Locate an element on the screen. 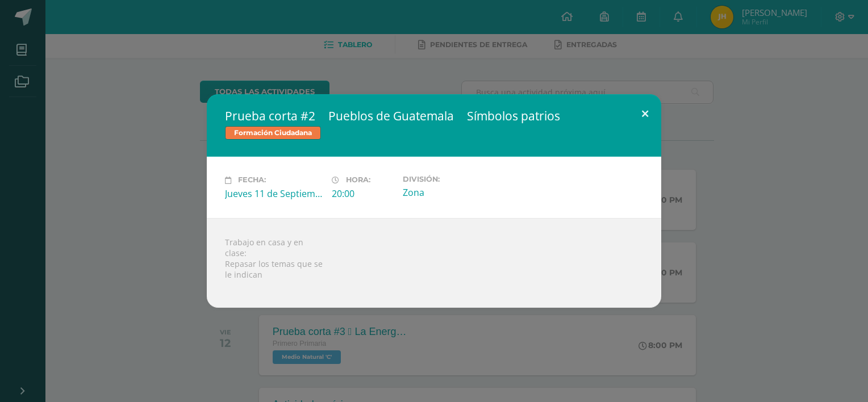 The width and height of the screenshot is (868, 402). label: División: is located at coordinates (452, 179).